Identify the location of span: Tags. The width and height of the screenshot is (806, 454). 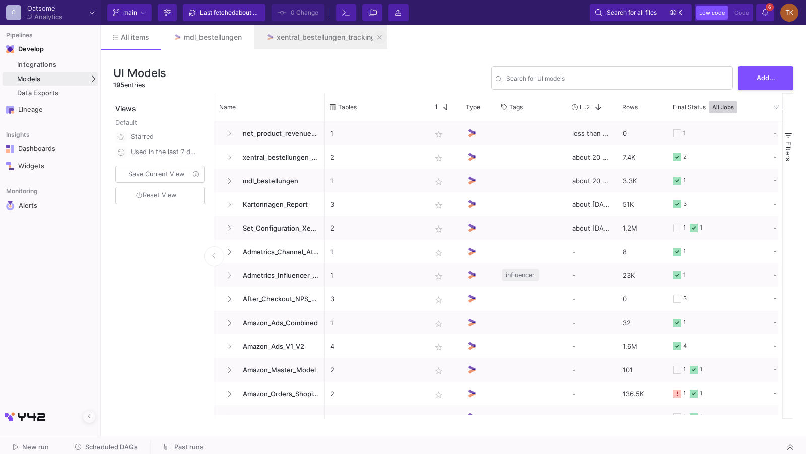
(516, 107).